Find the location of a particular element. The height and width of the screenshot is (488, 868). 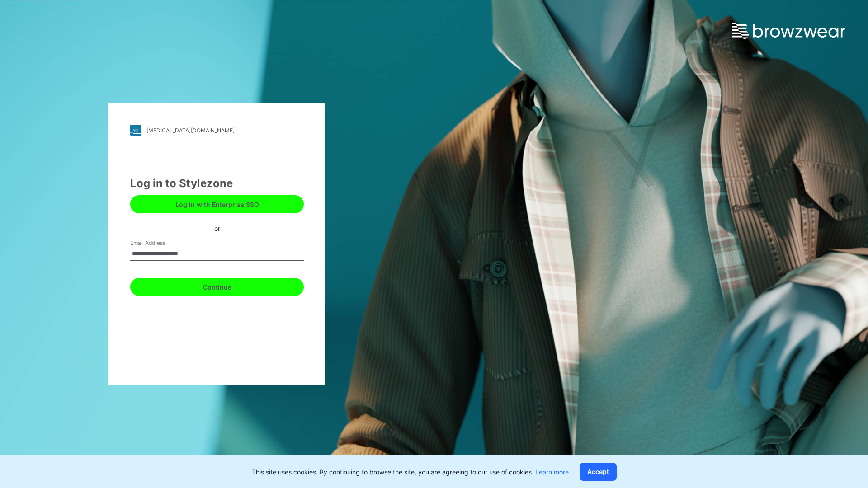

button: Continue is located at coordinates (217, 287).